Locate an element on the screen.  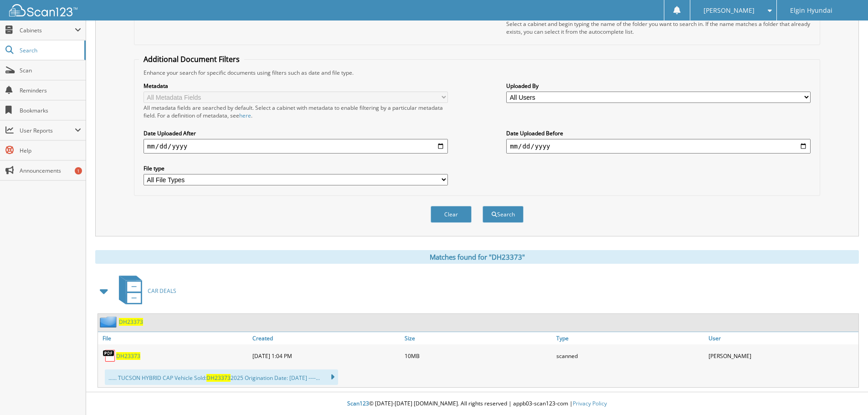
button: Search is located at coordinates (503, 214).